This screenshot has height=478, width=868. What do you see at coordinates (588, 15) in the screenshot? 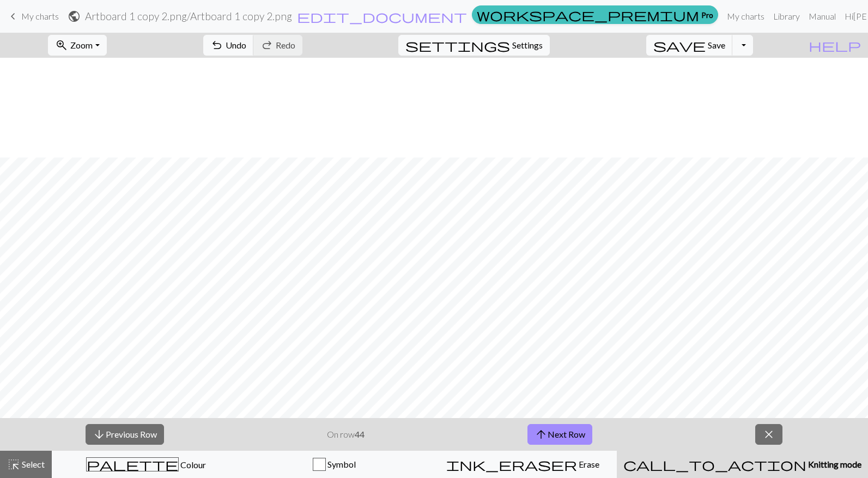
I see `span: workspace_premium` at bounding box center [588, 15].